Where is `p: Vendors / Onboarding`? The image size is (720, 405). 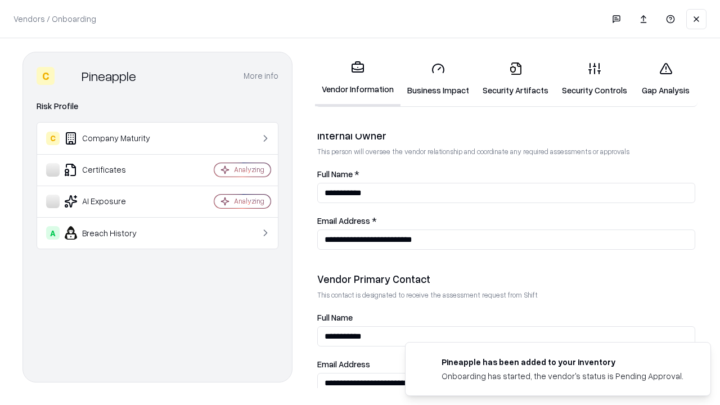 p: Vendors / Onboarding is located at coordinates (55, 19).